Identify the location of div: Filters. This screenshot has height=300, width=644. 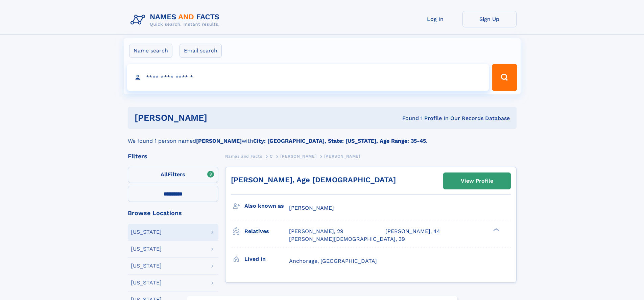
(173, 156).